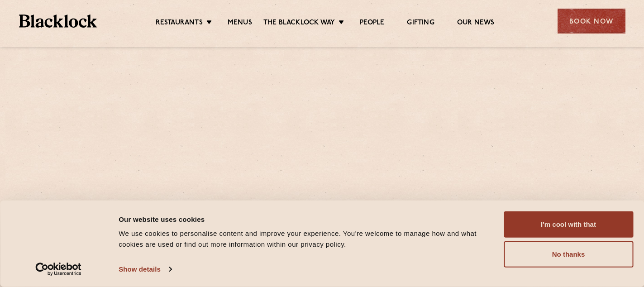 Image resolution: width=644 pixels, height=287 pixels. Describe the element at coordinates (306, 219) in the screenshot. I see `div: Our website uses cookies` at that location.